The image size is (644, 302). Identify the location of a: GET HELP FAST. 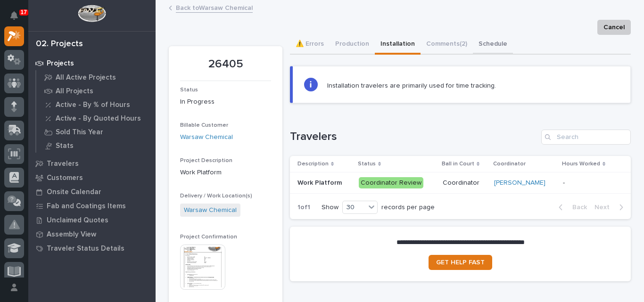
(460, 262).